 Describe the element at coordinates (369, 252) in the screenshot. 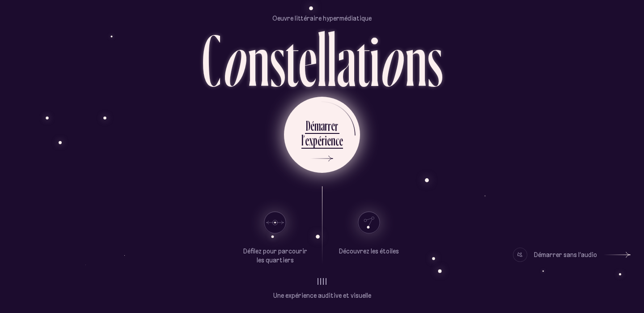

I see `p: Découvrez les étoiles` at that location.